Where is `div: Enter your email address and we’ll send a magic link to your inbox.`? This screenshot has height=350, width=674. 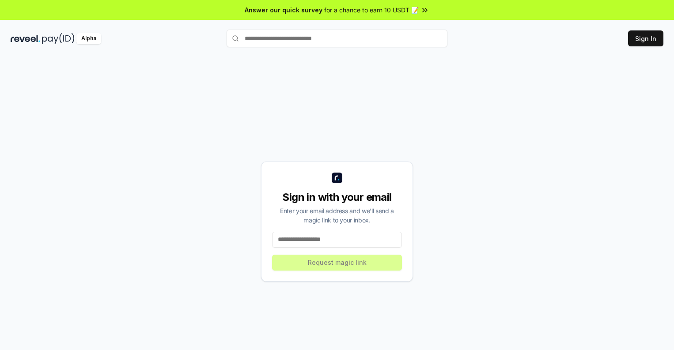 div: Enter your email address and we’ll send a magic link to your inbox. is located at coordinates (337, 216).